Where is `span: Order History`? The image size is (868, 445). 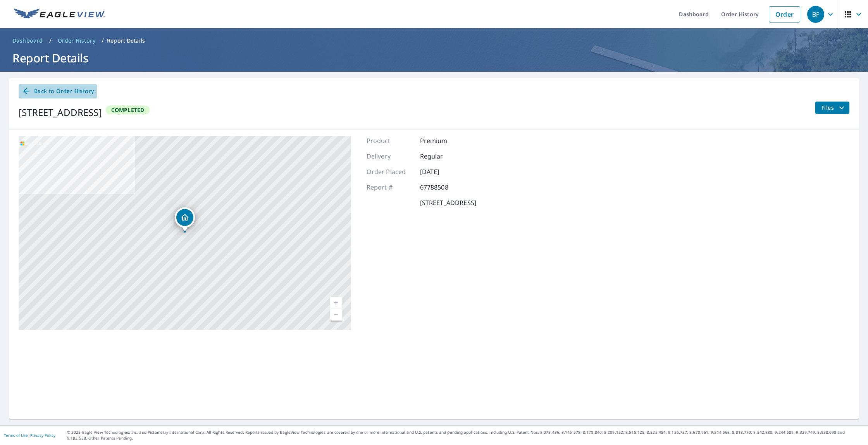
span: Order History is located at coordinates (76, 41).